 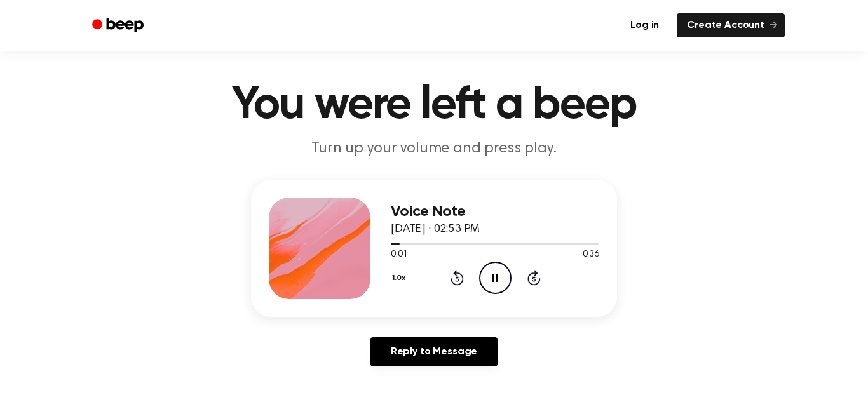 What do you see at coordinates (730, 26) in the screenshot?
I see `a: Create Account` at bounding box center [730, 26].